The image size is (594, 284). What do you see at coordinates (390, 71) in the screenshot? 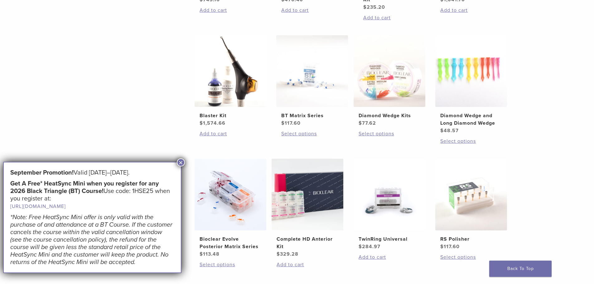
I see `img: Diamond Wedge Kits` at bounding box center [390, 71].